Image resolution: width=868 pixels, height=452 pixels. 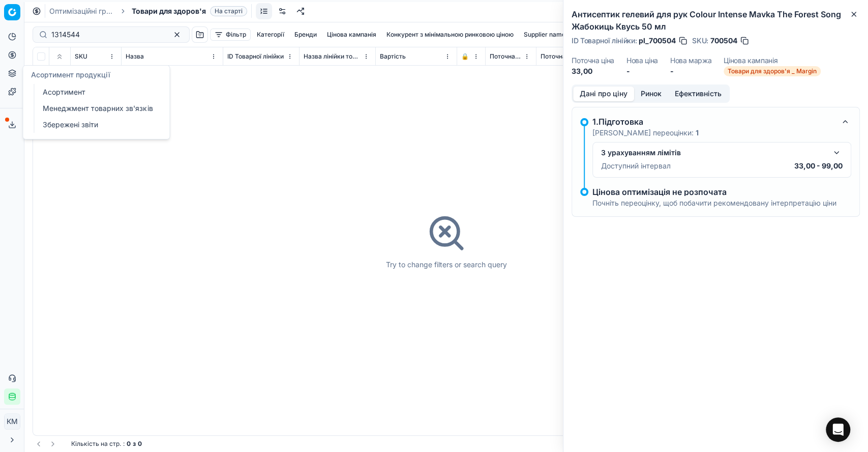 I want to click on span: 700504, so click(x=724, y=41).